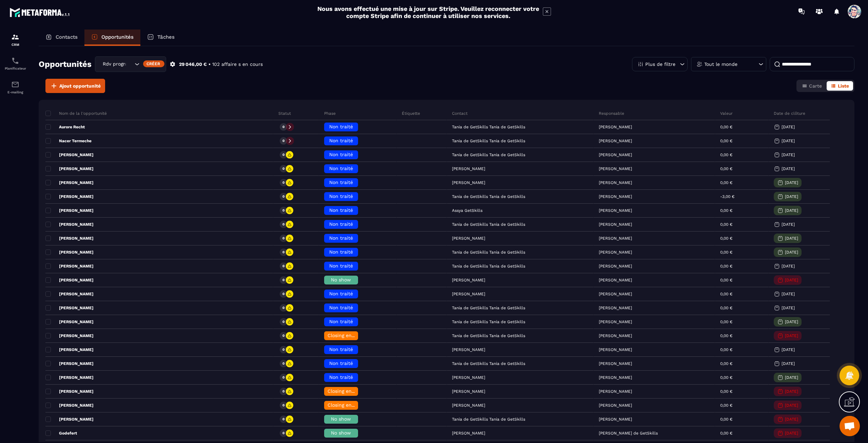 The height and width of the screenshot is (443, 868). Describe the element at coordinates (130, 64) in the screenshot. I see `input: Search for option` at that location.